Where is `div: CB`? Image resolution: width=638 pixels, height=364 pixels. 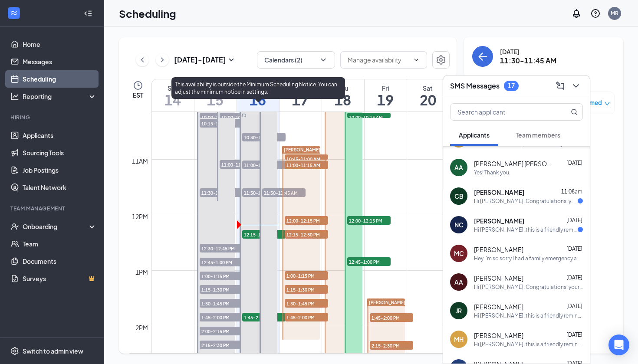 div: CB is located at coordinates (459, 196).